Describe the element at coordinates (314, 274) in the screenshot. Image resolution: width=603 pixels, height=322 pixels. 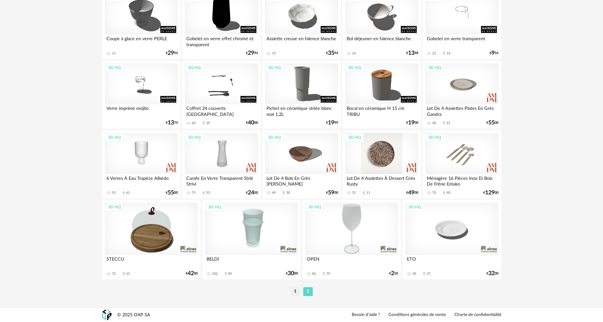
I see `div: 82` at that location.